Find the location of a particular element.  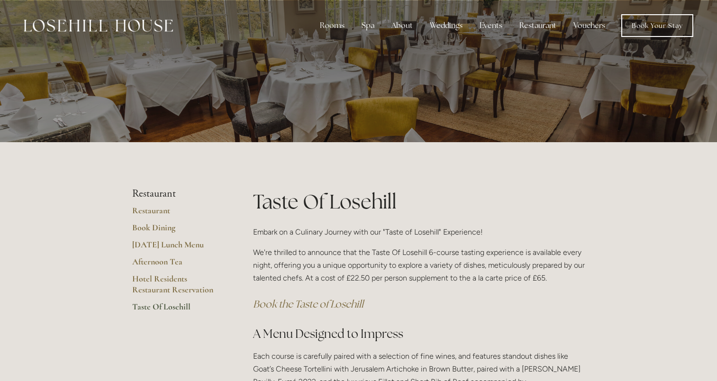

a: Afternoon Tea is located at coordinates (177, 265).